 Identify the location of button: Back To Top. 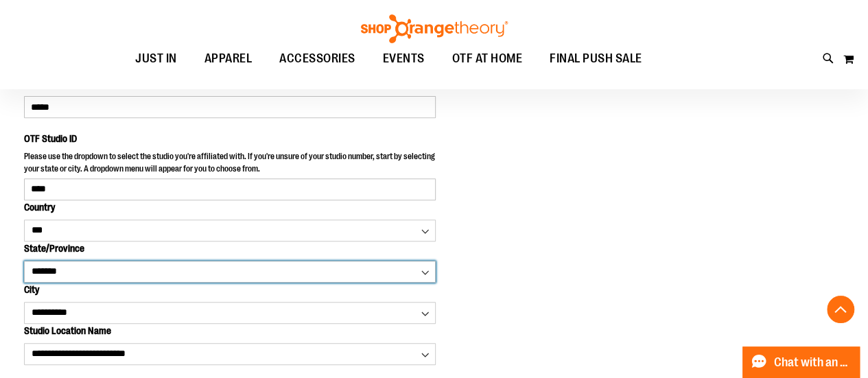
(841, 309).